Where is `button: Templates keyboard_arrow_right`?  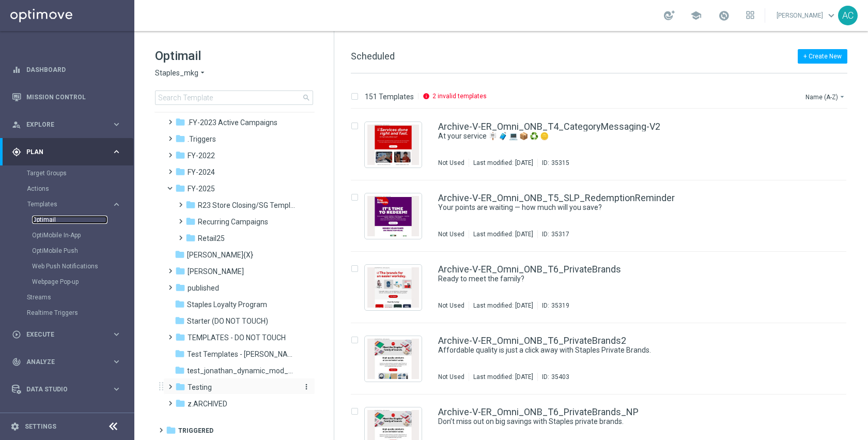
button: Templates keyboard_arrow_right is located at coordinates (75, 204).